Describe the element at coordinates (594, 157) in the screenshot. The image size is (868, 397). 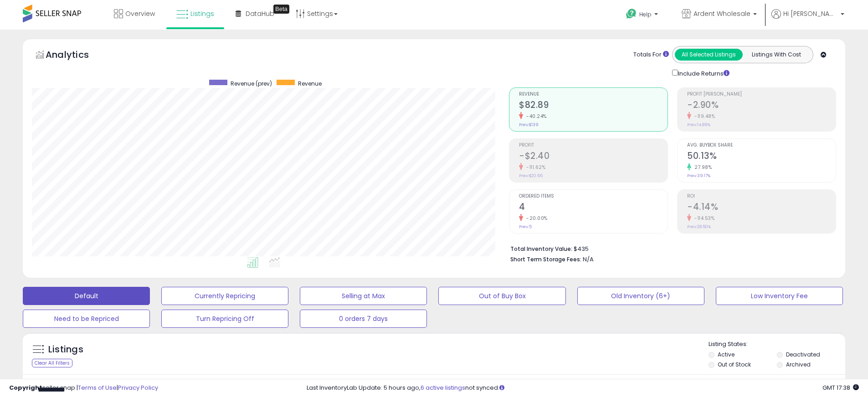
I see `h2: -$2.40` at that location.